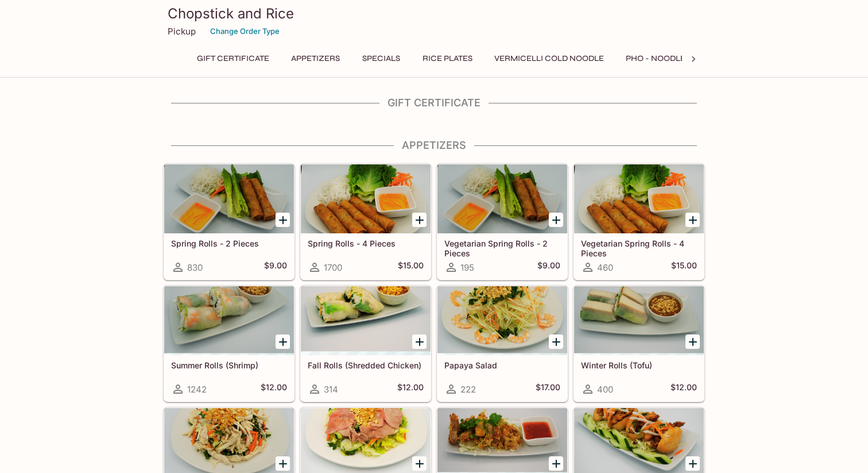 This screenshot has height=473, width=868. Describe the element at coordinates (229, 222) in the screenshot. I see `a: Spring Rolls - 2 Pieces830$9.00` at that location.